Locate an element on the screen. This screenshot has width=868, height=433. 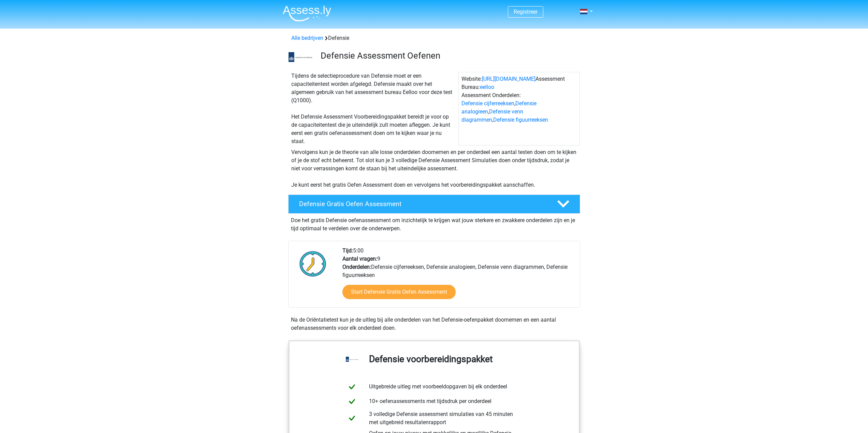
div: Website: Assessment Bureau: Assessment Onderdelen: , , , is located at coordinates (519, 109).